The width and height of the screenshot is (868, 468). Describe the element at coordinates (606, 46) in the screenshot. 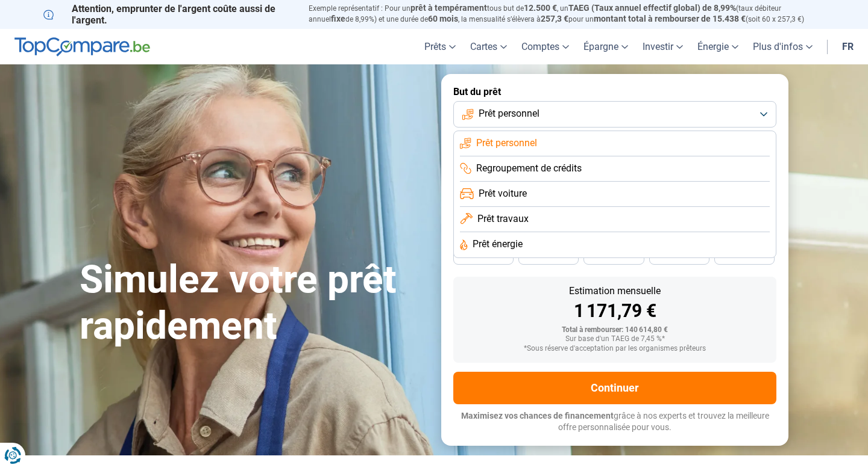

I see `a: Épargne` at that location.